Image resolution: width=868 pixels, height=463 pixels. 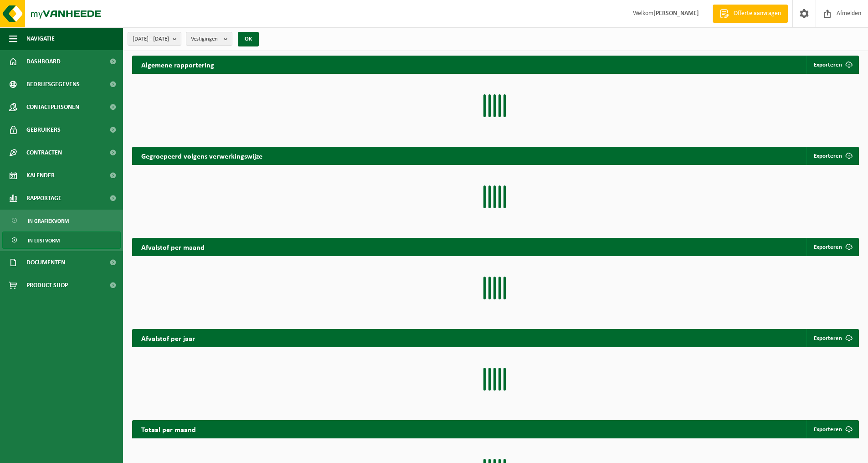 What do you see at coordinates (44, 62) in the screenshot?
I see `span: Dashboard` at bounding box center [44, 62].